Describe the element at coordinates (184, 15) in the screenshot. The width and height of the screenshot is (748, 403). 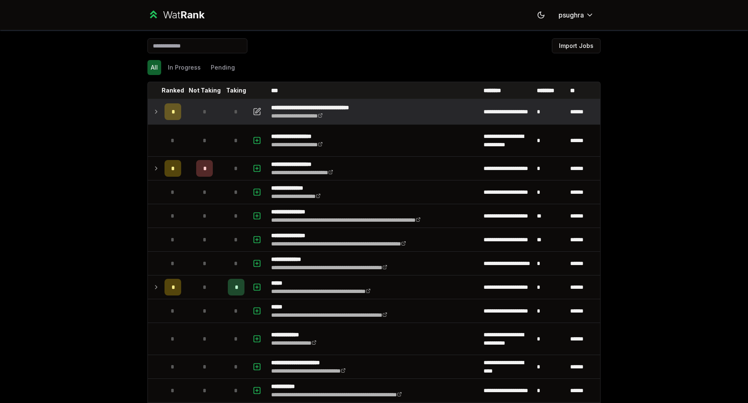
I see `div: Wat` at that location.